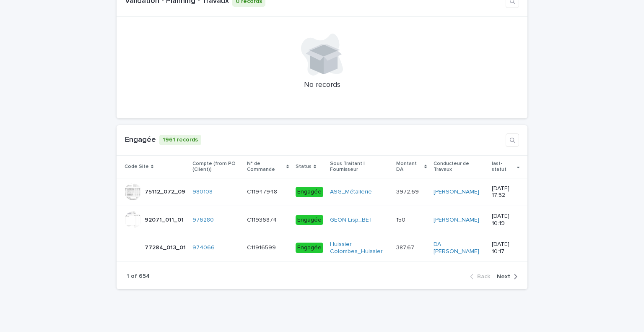  What do you see at coordinates (262, 247) in the screenshot?
I see `p: C11916599` at bounding box center [262, 247].